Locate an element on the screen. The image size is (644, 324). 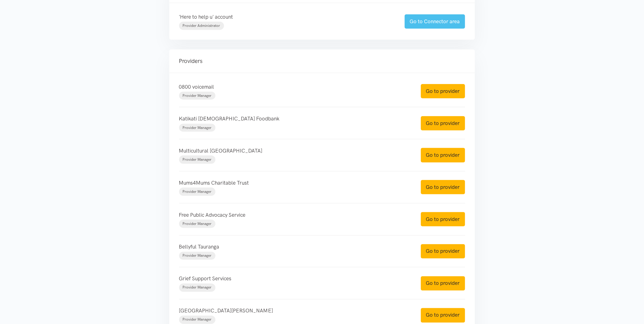
a: Go to Connector area is located at coordinates (434, 21).